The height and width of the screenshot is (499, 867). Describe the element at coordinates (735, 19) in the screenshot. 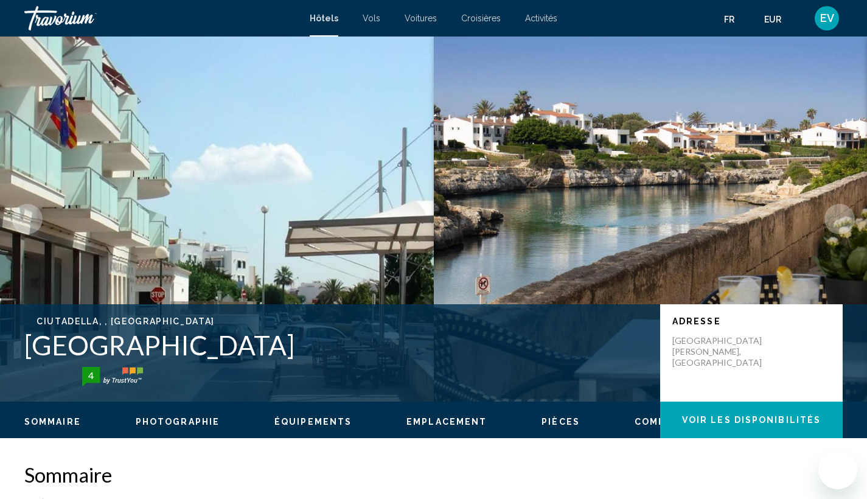

I see `button: Change language` at that location.